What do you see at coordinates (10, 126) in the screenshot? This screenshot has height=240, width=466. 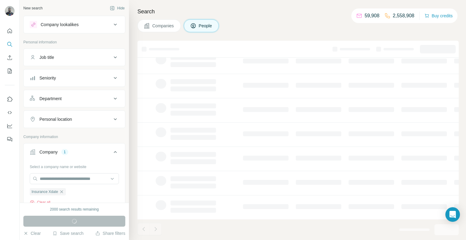 I see `button: Dashboard` at bounding box center [10, 126].